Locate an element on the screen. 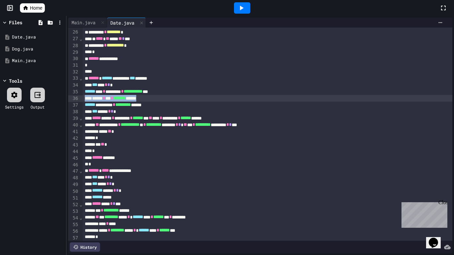  div: 32 is located at coordinates (73, 72).